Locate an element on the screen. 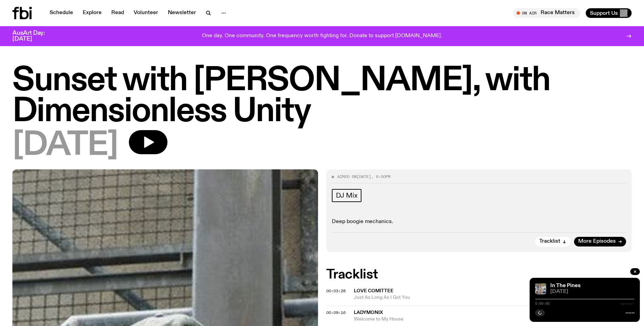  span: Just As Long As I Got You is located at coordinates (493, 297).